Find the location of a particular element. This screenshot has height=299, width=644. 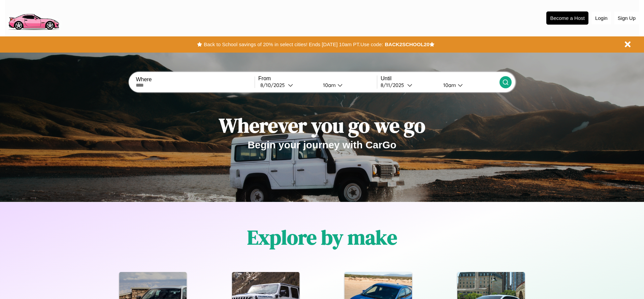

button: Sign Up is located at coordinates (627, 18).